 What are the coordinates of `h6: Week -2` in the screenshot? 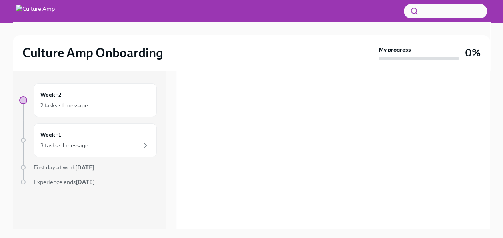 It's located at (51, 94).